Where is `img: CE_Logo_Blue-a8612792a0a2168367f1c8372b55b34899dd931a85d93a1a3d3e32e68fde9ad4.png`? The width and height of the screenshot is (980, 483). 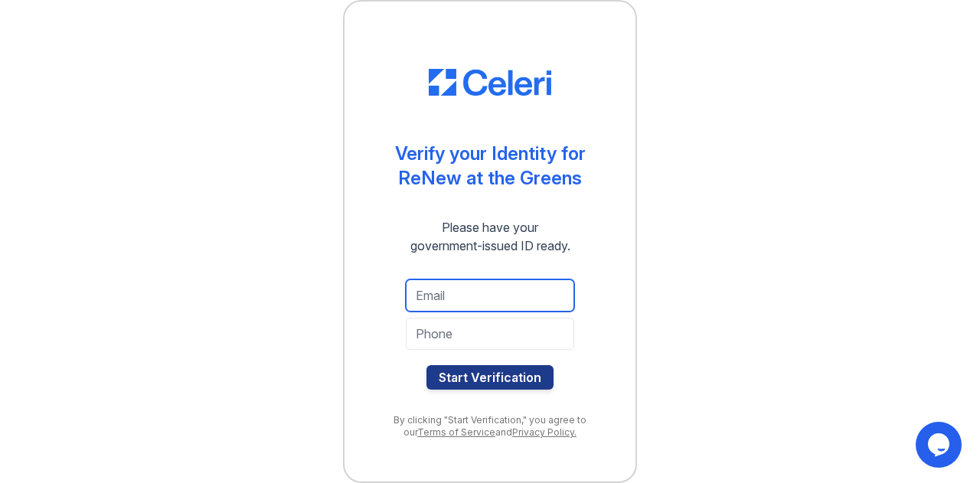
img: CE_Logo_Blue-a8612792a0a2168367f1c8372b55b34899dd931a85d93a1a3d3e32e68fde9ad4.png is located at coordinates (490, 83).